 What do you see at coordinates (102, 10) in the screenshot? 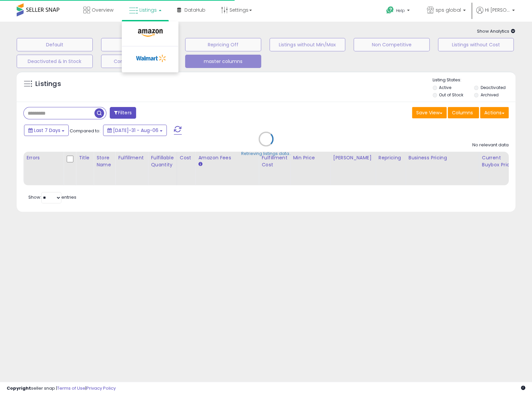
I see `span: Overview` at bounding box center [102, 10].